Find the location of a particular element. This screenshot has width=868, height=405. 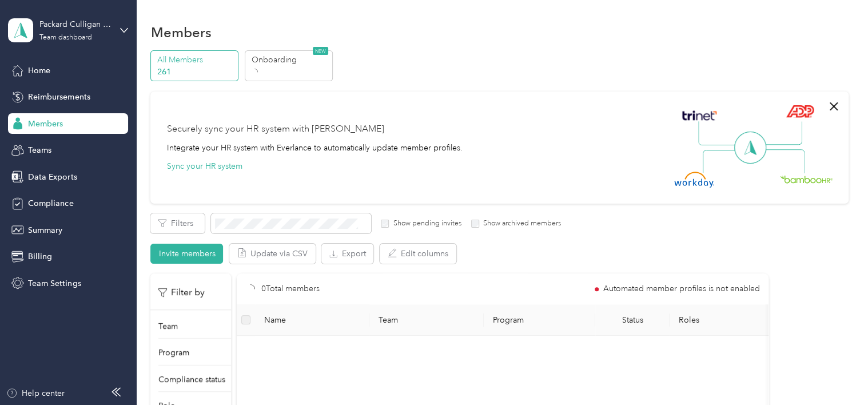

img: Trinet is located at coordinates (700, 116).